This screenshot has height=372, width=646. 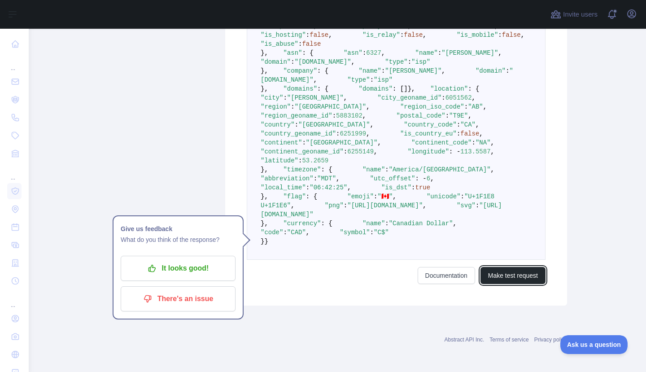 I want to click on p: It looks good!, so click(x=178, y=268).